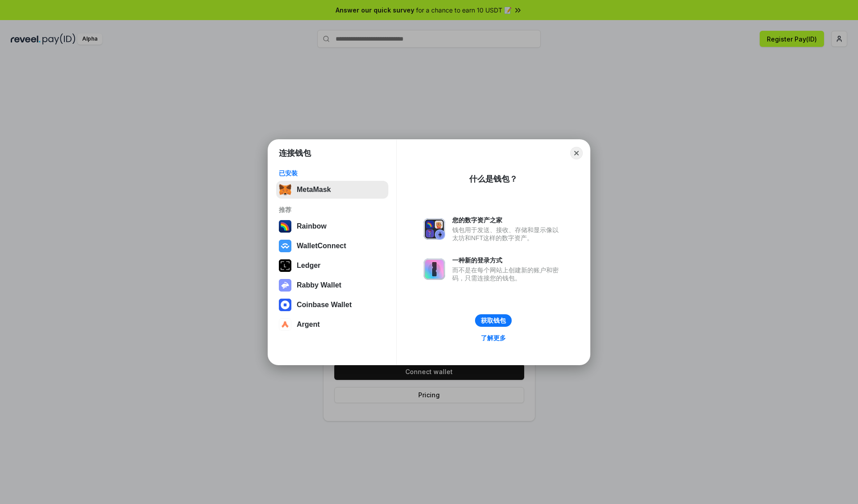 Image resolution: width=858 pixels, height=504 pixels. I want to click on img: svg+xml,%3Csvg%20width%3D%22120%22%20height%3D%22120%22%20viewBox%3D%220%200%20120%20120%22%20fil..., so click(285, 226).